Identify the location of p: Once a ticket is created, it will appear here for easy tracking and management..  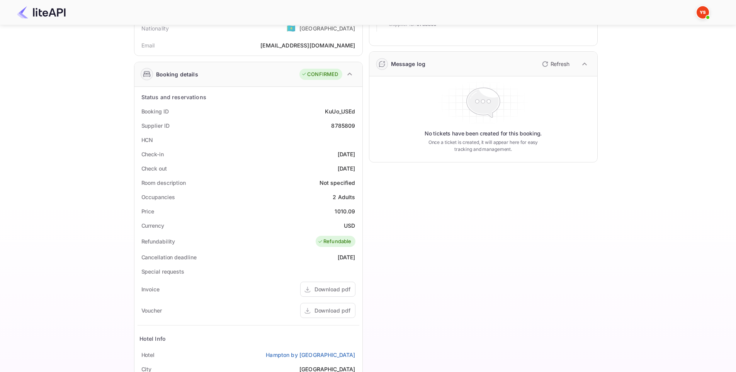
(483, 146).